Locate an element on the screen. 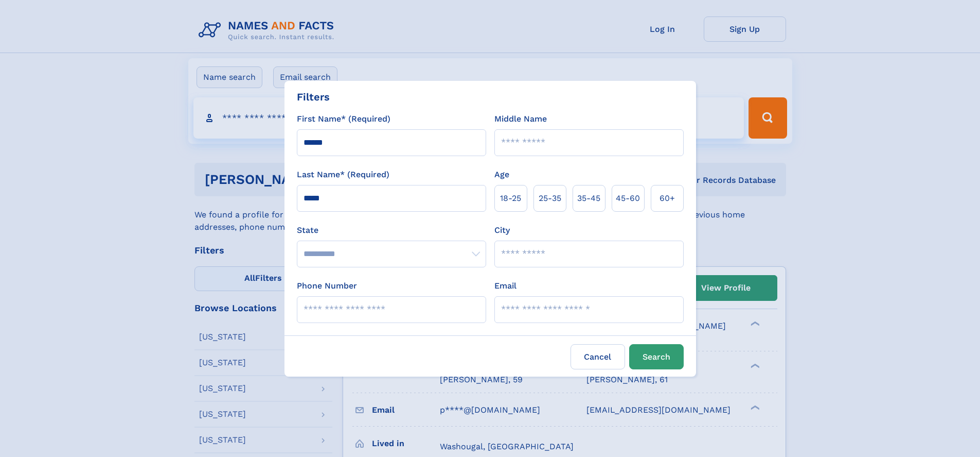 The image size is (980, 457). span: 35‑45 is located at coordinates (589, 198).